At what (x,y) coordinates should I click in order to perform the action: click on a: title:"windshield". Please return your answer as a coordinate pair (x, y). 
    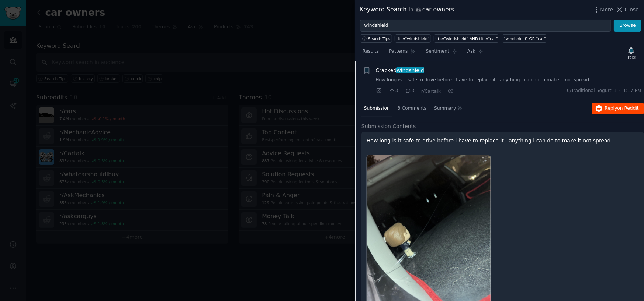
    Looking at the image, I should click on (412, 38).